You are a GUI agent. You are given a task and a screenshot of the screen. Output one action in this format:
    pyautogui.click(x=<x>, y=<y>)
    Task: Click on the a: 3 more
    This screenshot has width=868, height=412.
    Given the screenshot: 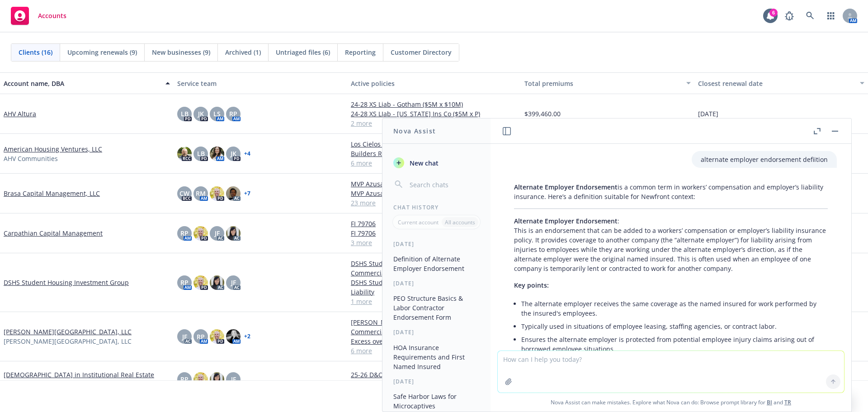 What is the action you would take?
    pyautogui.click(x=434, y=242)
    